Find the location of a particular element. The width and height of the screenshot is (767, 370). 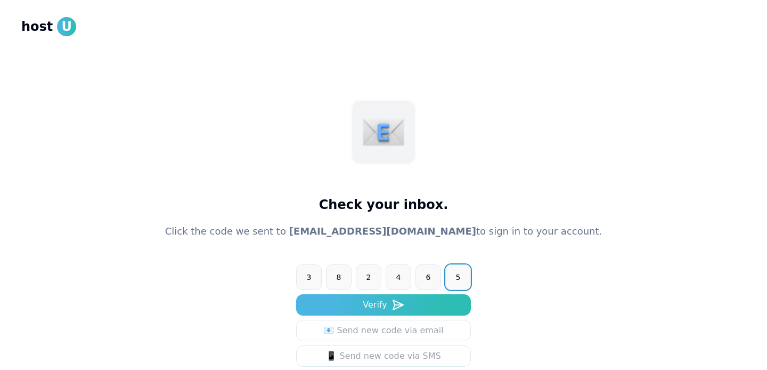

h1: Check your inbox. is located at coordinates (383, 205).